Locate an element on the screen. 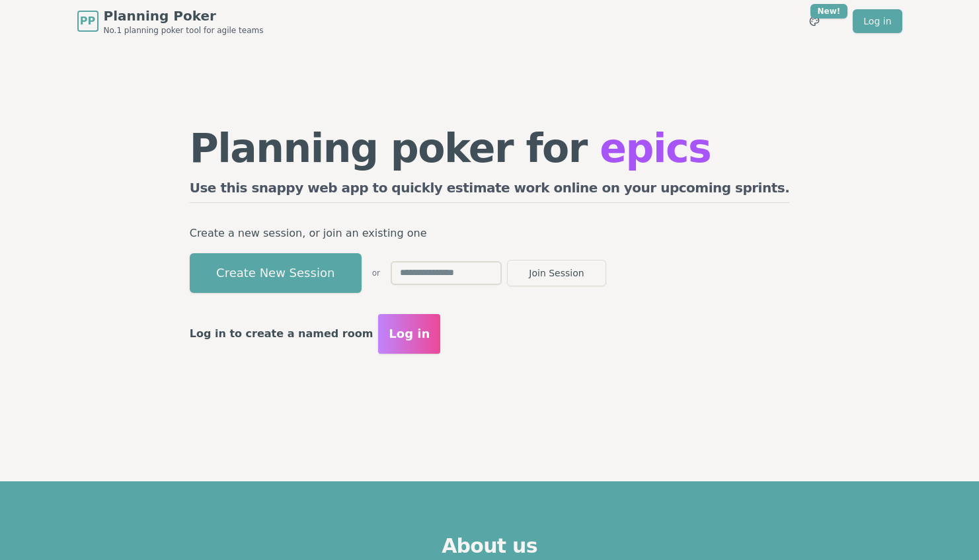 The image size is (979, 560). span: Planning Poker is located at coordinates (184, 16).